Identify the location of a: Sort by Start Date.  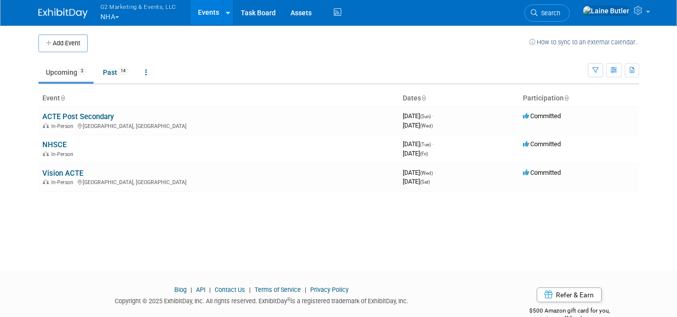
(423, 98).